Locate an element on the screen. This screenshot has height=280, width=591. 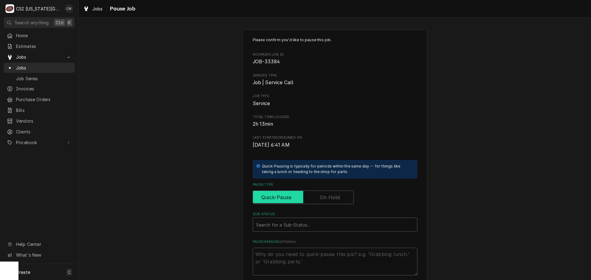
span: Bills is located at coordinates (44, 110).